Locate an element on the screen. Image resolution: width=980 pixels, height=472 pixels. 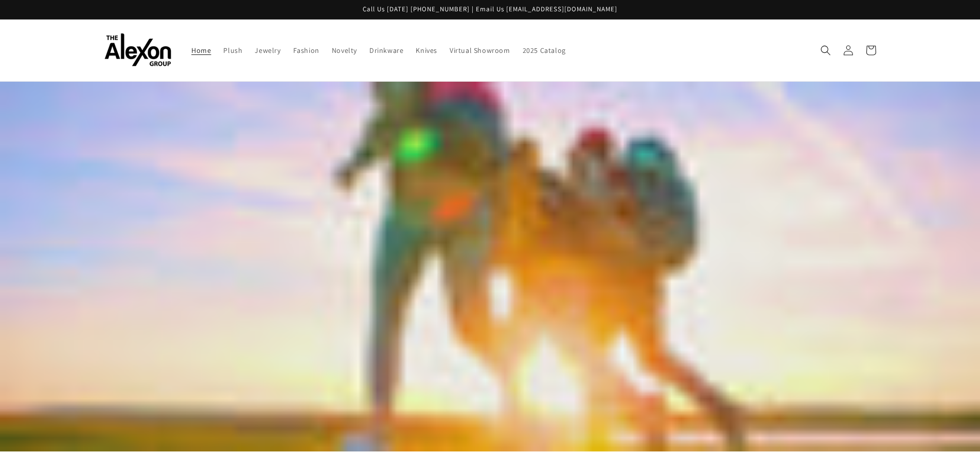
span: Plush is located at coordinates (232, 50).